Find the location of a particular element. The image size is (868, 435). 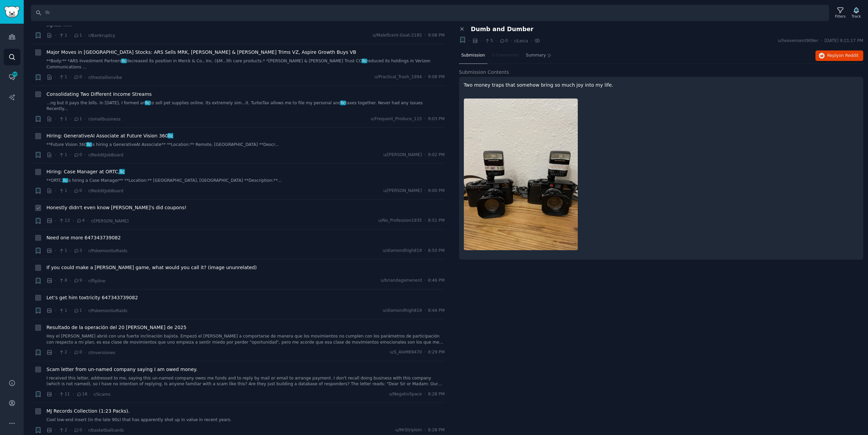

span: 8:51 PM is located at coordinates (436, 221).